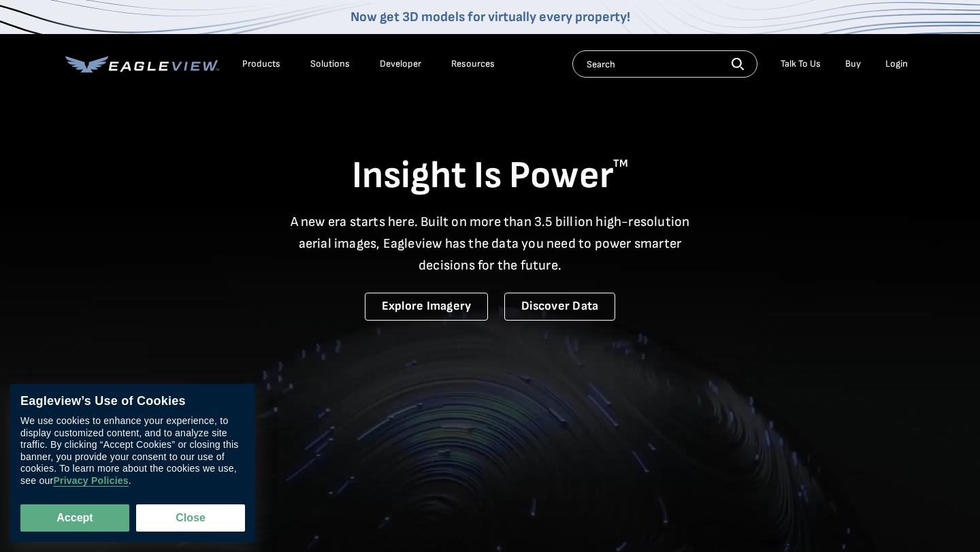 The image size is (980, 552). I want to click on button: Close, so click(191, 517).